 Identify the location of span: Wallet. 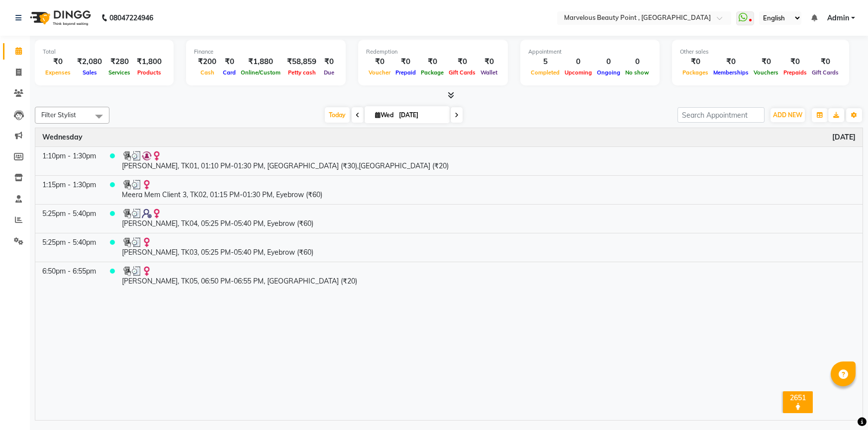
(488, 73).